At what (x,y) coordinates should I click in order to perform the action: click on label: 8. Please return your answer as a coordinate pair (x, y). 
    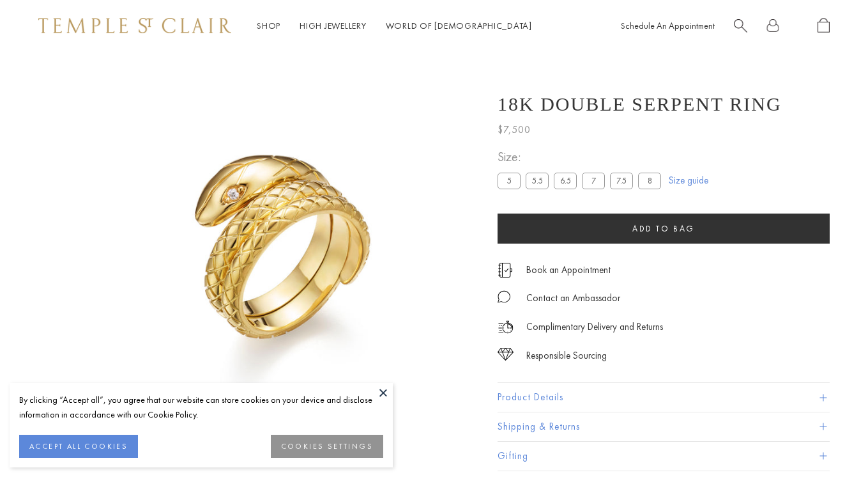
    Looking at the image, I should click on (650, 180).